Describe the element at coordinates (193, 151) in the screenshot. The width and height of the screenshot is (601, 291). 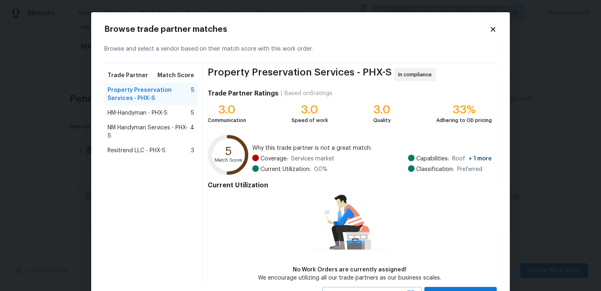
I see `span: 3` at that location.